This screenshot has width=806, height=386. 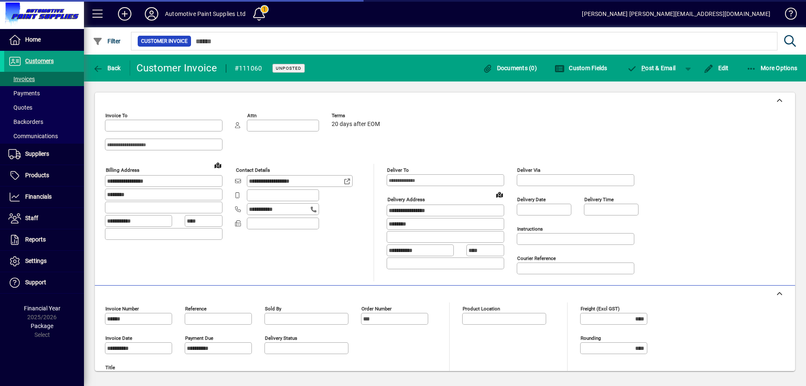 I want to click on div: #111060, so click(x=249, y=68).